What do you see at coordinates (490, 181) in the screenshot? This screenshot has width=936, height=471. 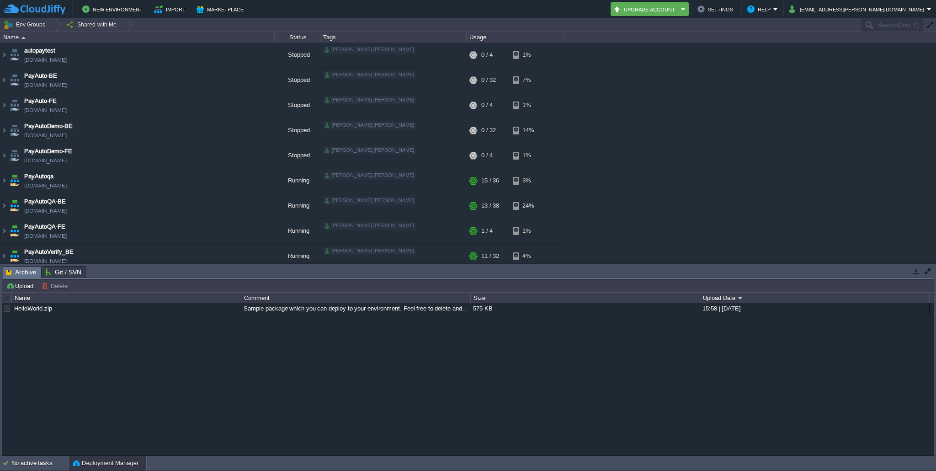 I see `div: 15 / 36` at bounding box center [490, 181].